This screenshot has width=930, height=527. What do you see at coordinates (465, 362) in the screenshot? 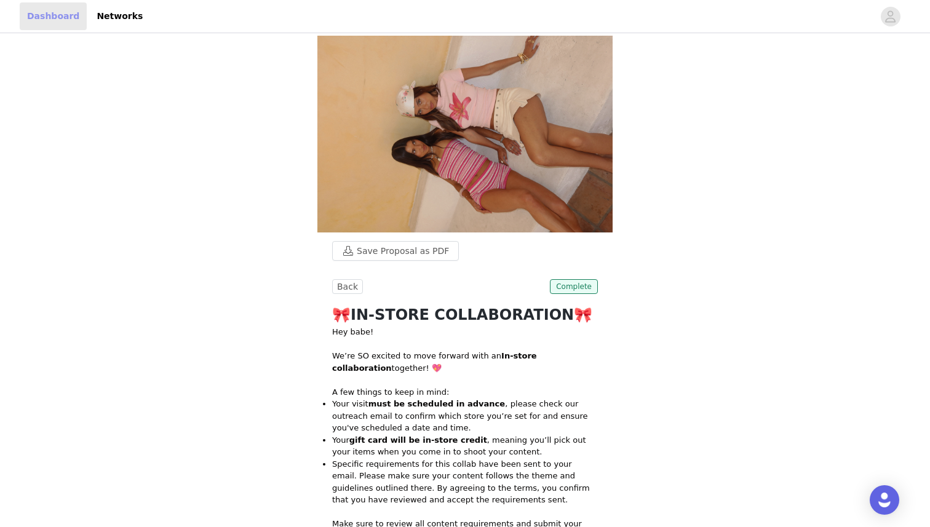
I see `p: We’re SO excited to move forward with an together! 💖` at bounding box center [465, 362].